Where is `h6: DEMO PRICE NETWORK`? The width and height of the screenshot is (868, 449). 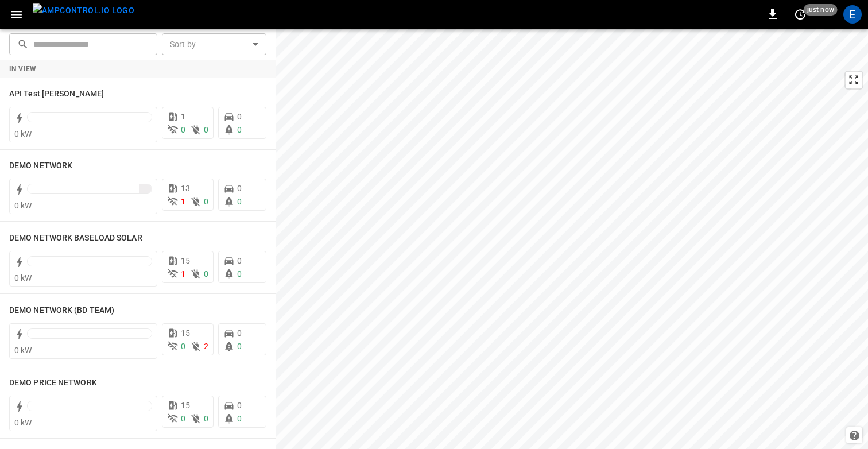 h6: DEMO PRICE NETWORK is located at coordinates (53, 383).